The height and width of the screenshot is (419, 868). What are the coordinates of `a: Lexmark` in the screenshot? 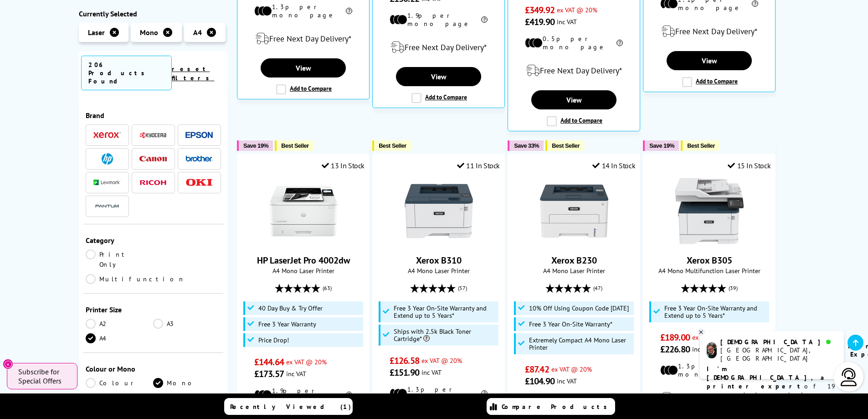 It's located at (107, 182).